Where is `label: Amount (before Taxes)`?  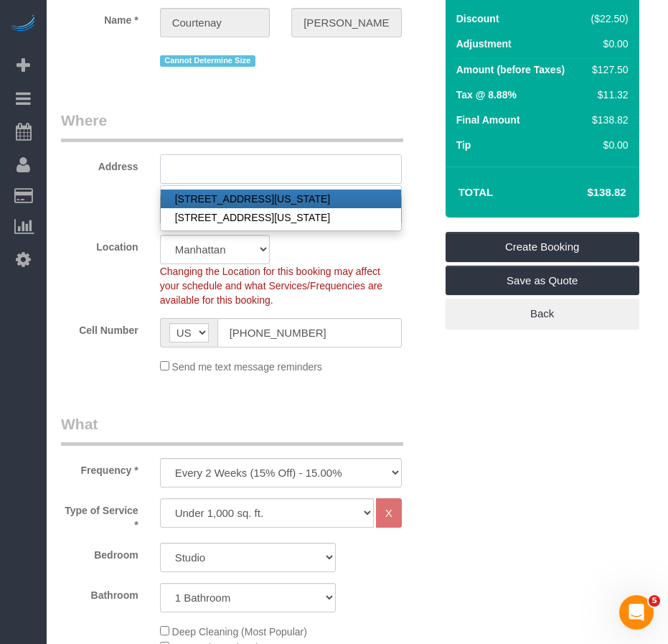 label: Amount (before Taxes) is located at coordinates (510, 70).